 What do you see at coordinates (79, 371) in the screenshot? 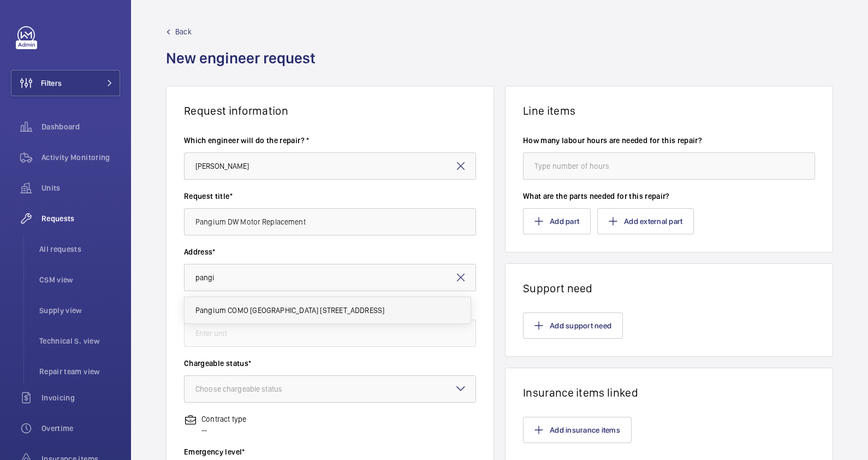
I see `span: Repair team view` at bounding box center [79, 371].